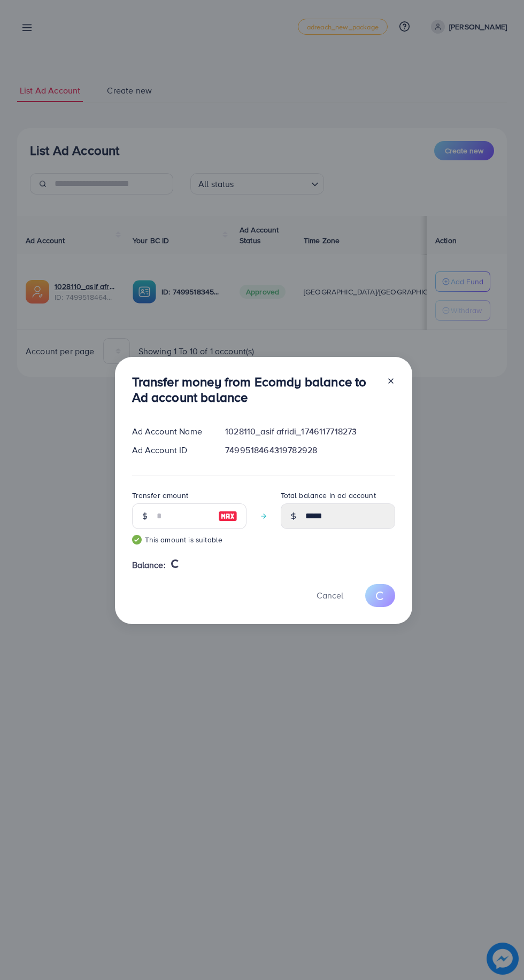 This screenshot has height=980, width=524. Describe the element at coordinates (310, 450) in the screenshot. I see `div: 7499518464319782928` at that location.